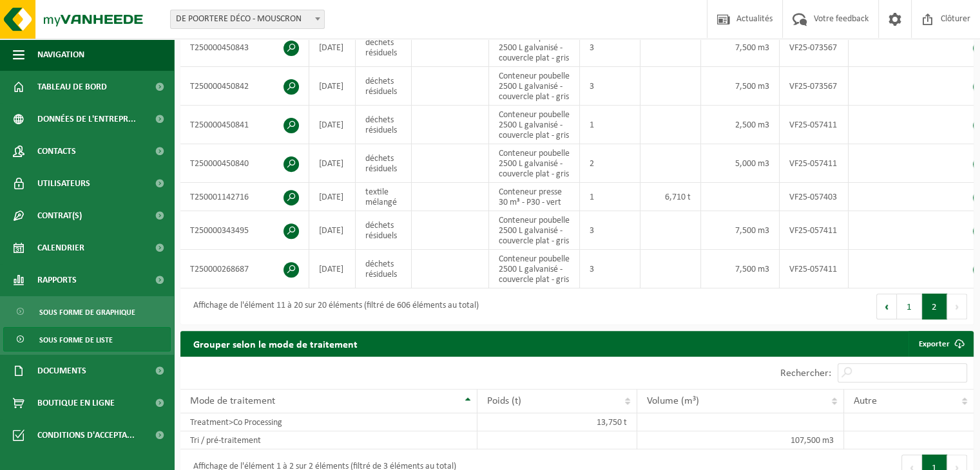  Describe the element at coordinates (247, 19) in the screenshot. I see `span: DE POORTERE DÉCO - MOUSCRON` at that location.